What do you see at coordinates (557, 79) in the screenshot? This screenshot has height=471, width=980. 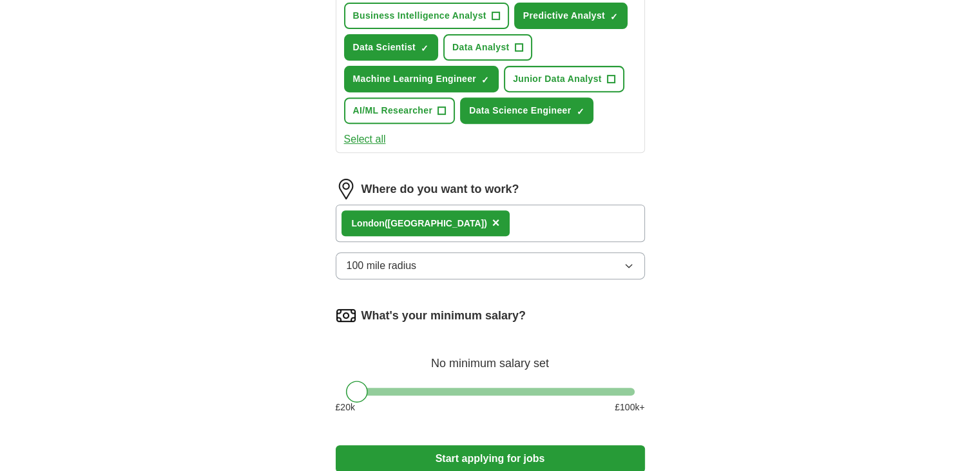 I see `span: Junior Data Analyst` at bounding box center [557, 79].